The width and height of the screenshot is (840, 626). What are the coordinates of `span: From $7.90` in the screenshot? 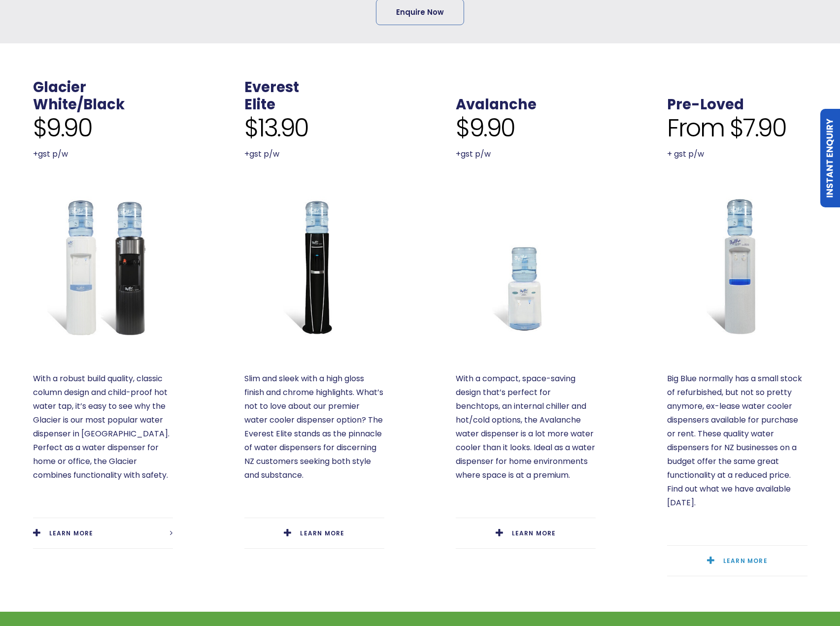 It's located at (726, 128).